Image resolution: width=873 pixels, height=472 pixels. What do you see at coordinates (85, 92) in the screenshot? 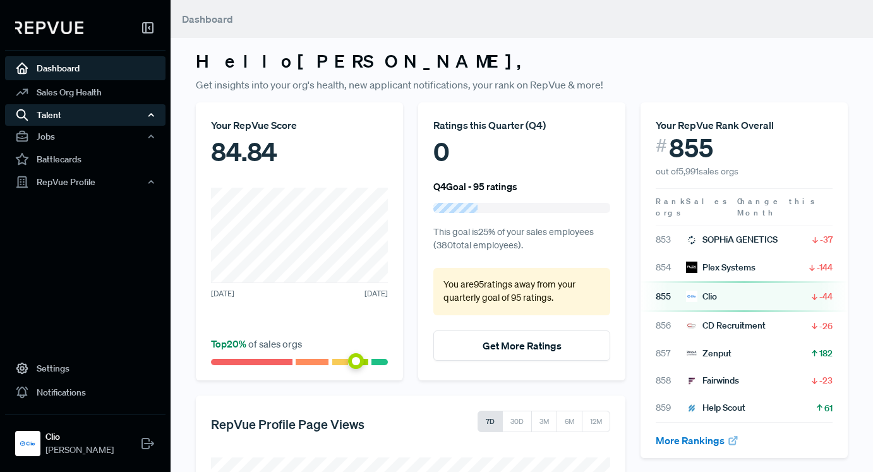
I see `a: Sales Org Health` at bounding box center [85, 92].